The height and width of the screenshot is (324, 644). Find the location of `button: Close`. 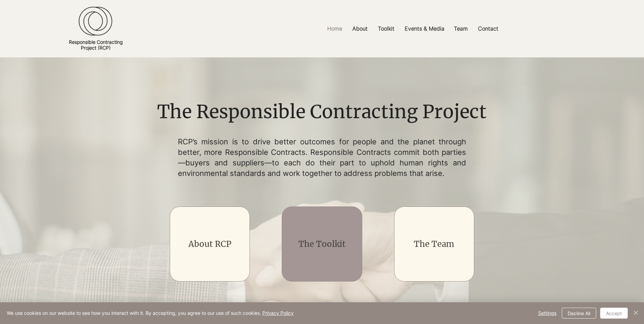

button: Close is located at coordinates (636, 313).